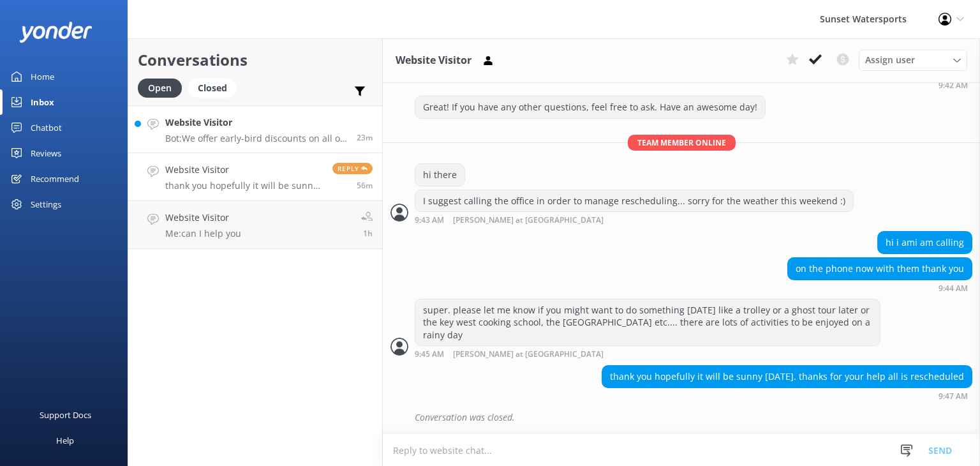 Image resolution: width=980 pixels, height=466 pixels. Describe the element at coordinates (255, 129) in the screenshot. I see `a: Website VisitorBot:We offer early-bird discounts on all of our morning trips! When you book direc...` at that location.